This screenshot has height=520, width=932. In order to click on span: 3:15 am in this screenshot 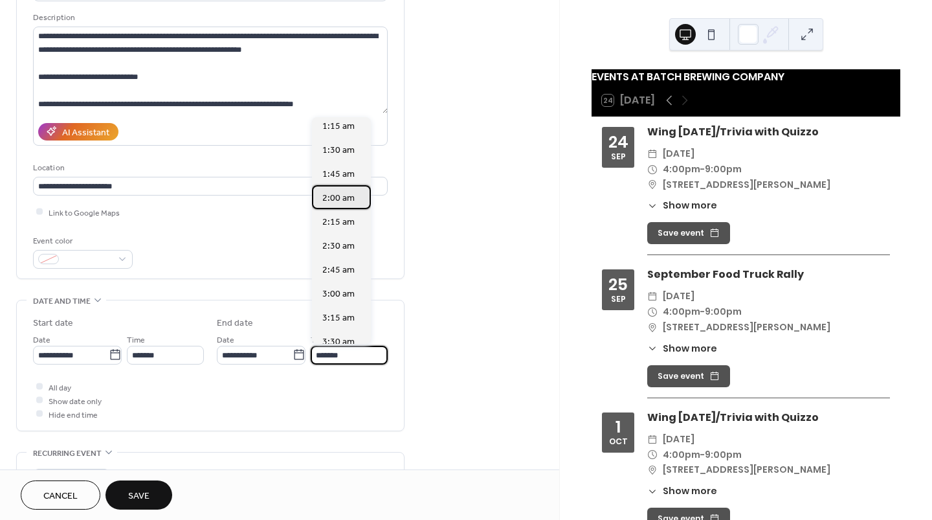, I will do `click(338, 318)`.